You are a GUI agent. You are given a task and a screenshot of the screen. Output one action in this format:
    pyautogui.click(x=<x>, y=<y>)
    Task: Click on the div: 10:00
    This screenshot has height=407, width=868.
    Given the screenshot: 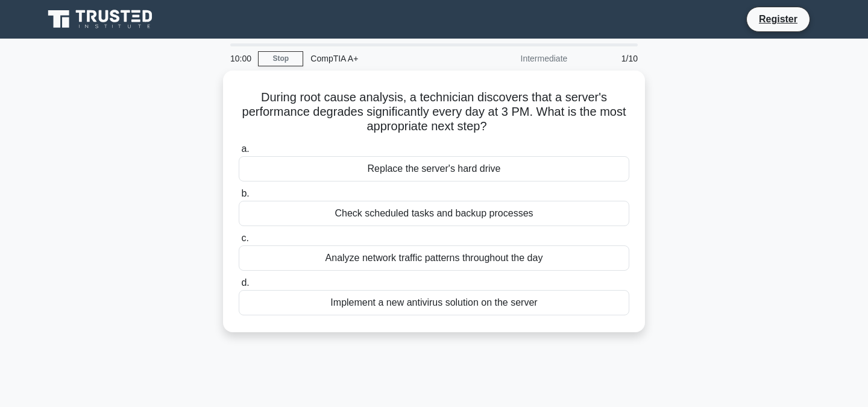 What is the action you would take?
    pyautogui.click(x=240, y=59)
    